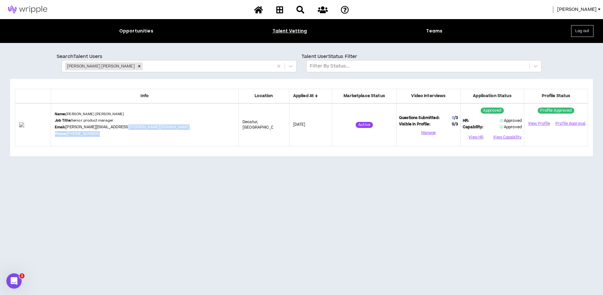 This screenshot has height=295, width=603. I want to click on sup: Active, so click(364, 125).